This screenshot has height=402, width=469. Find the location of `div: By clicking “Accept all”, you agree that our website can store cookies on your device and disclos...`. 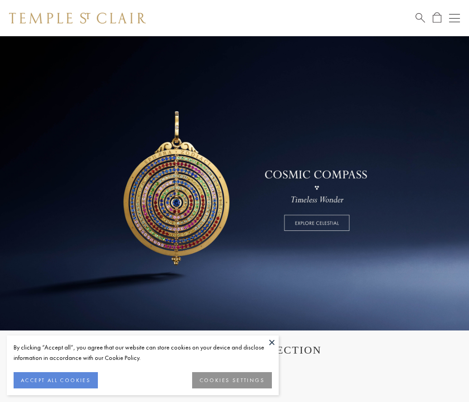

div: By clicking “Accept all”, you agree that our website can store cookies on your device and disclos... is located at coordinates (143, 353).